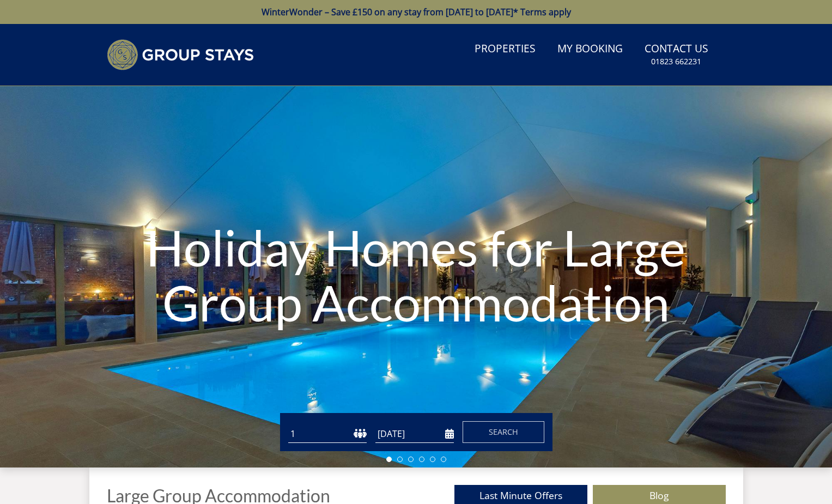  I want to click on small: 01823 662231, so click(676, 62).